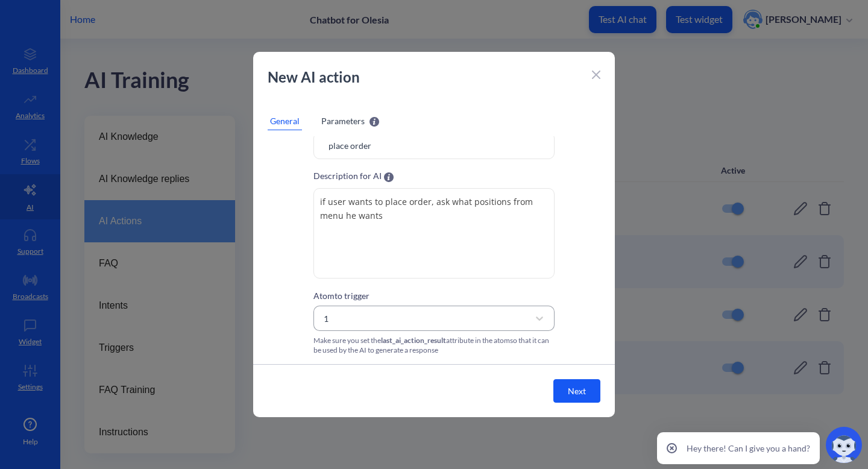 Image resolution: width=868 pixels, height=469 pixels. Describe the element at coordinates (347, 176) in the screenshot. I see `label: Description for AI` at that location.